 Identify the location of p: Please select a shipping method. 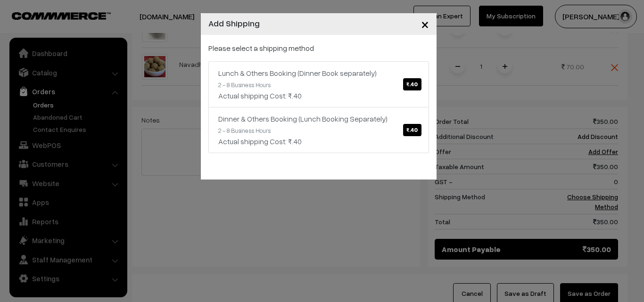
(319, 48).